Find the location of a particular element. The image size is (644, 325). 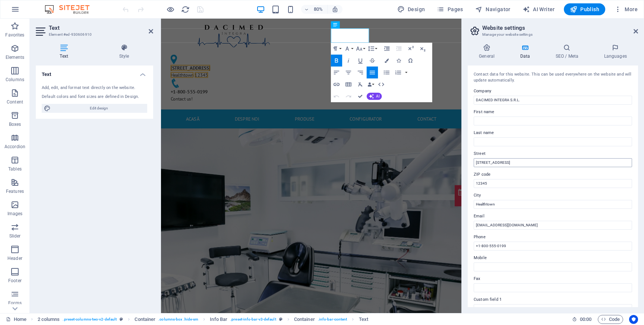

div: Add, edit, and format text directly on the website. is located at coordinates (94, 88).